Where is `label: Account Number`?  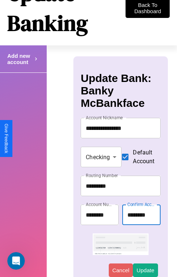
label: Account Number is located at coordinates (101, 204).